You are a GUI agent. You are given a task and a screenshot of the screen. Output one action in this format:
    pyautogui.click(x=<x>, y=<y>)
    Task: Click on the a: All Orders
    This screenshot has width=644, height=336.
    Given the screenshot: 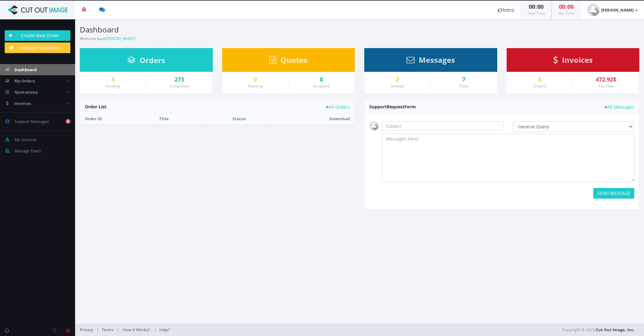 What is the action you would take?
    pyautogui.click(x=338, y=107)
    